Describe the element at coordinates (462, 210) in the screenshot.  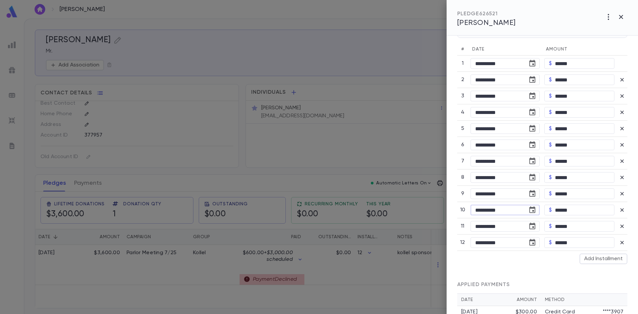
I see `p: 10` at that location.